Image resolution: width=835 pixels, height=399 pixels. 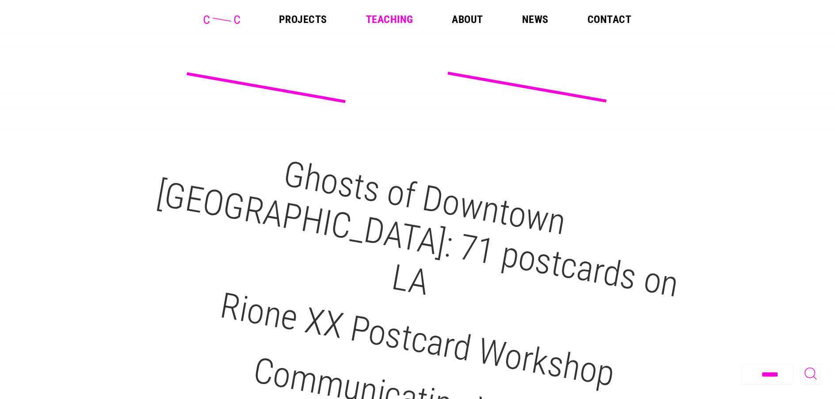 I want to click on a: Teaching, so click(x=389, y=19).